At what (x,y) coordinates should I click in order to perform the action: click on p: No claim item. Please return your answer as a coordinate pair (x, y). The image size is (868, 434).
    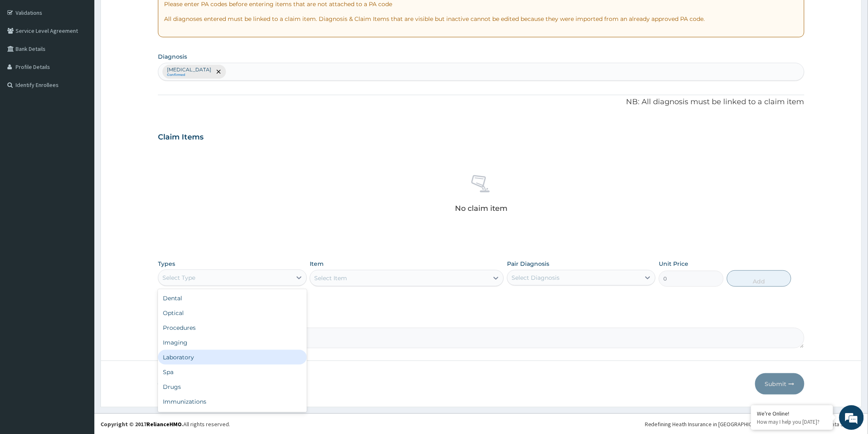
    Looking at the image, I should click on (481, 208).